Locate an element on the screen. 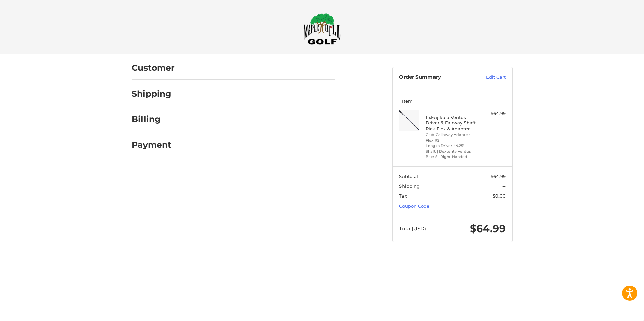  div: $64.99 is located at coordinates (492, 113).